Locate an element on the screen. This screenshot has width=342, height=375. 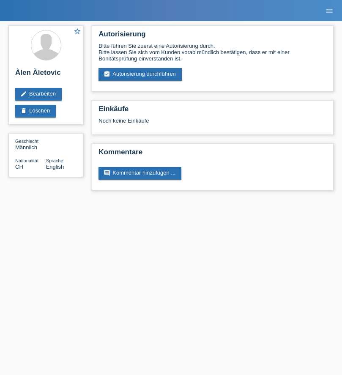
span: Nationalität is located at coordinates (27, 161).